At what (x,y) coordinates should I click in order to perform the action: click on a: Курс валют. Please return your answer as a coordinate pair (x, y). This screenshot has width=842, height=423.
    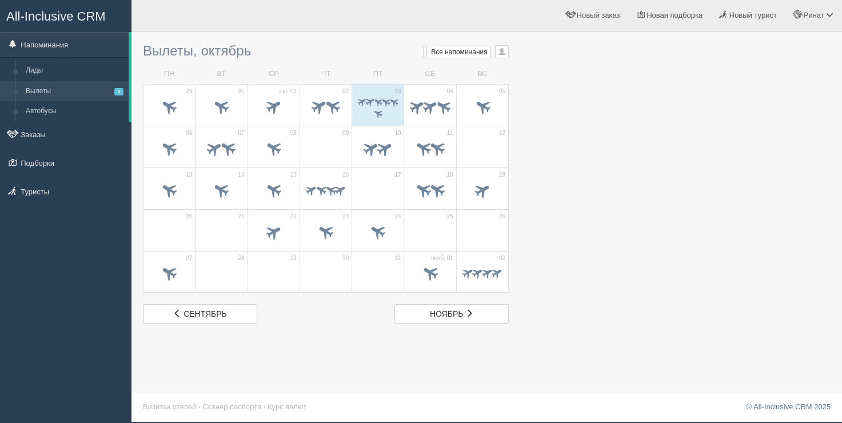
    Looking at the image, I should click on (287, 407).